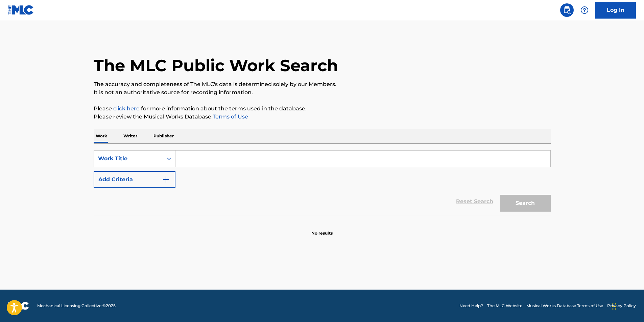  I want to click on a: Terms of Use, so click(230, 116).